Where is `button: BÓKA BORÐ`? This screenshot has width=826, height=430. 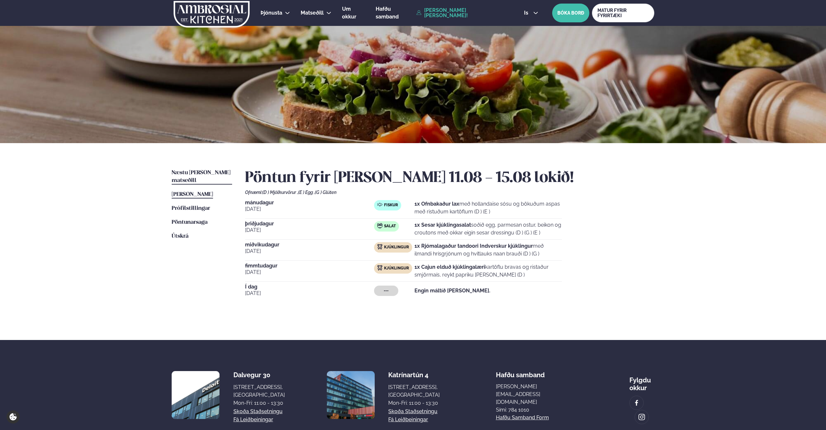 button: BÓKA BORÐ is located at coordinates (571, 13).